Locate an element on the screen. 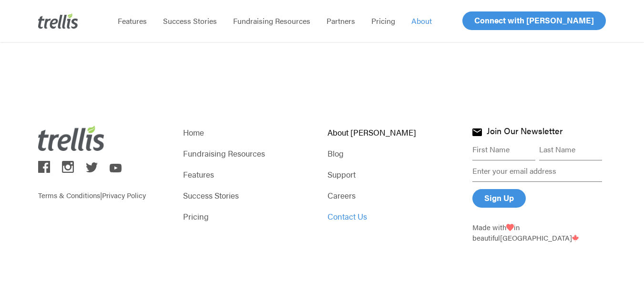 This screenshot has width=644, height=286. a: Home is located at coordinates (250, 133).